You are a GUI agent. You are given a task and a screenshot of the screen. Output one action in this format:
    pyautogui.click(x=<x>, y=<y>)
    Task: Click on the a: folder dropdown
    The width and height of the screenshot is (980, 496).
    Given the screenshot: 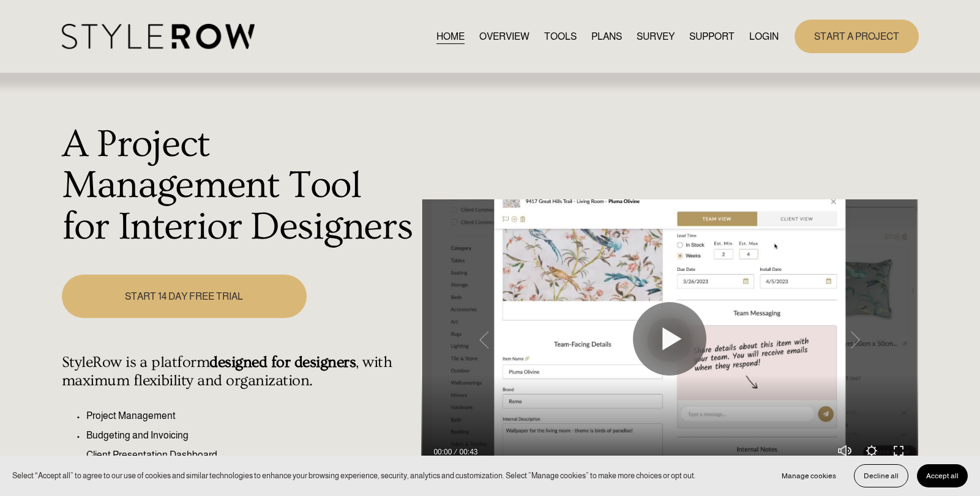 What is the action you would take?
    pyautogui.click(x=712, y=37)
    